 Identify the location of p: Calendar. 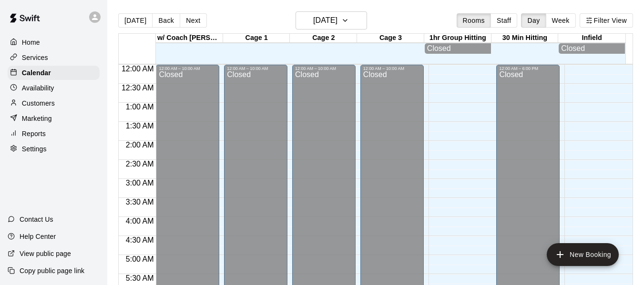
(36, 73).